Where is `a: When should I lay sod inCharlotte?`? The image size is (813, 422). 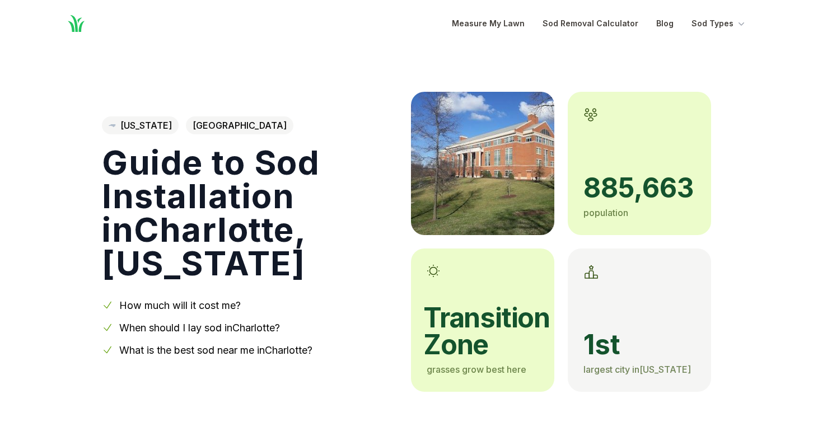
a: When should I lay sod inCharlotte? is located at coordinates (199, 328).